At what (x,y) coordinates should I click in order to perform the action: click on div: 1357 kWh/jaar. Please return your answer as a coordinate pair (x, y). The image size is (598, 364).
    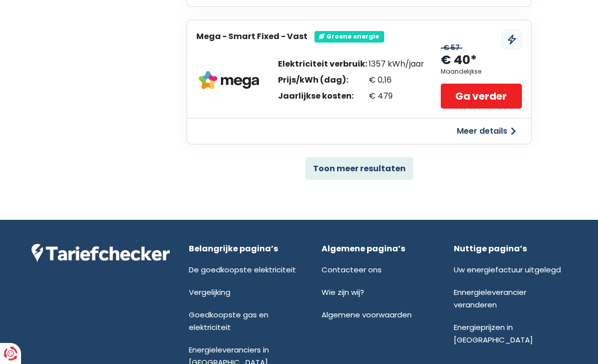
    Looking at the image, I should click on (397, 64).